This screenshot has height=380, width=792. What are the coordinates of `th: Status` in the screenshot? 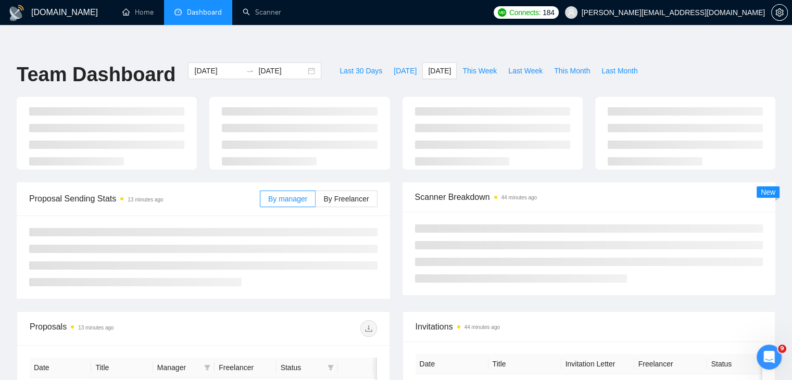 It's located at (743, 364).